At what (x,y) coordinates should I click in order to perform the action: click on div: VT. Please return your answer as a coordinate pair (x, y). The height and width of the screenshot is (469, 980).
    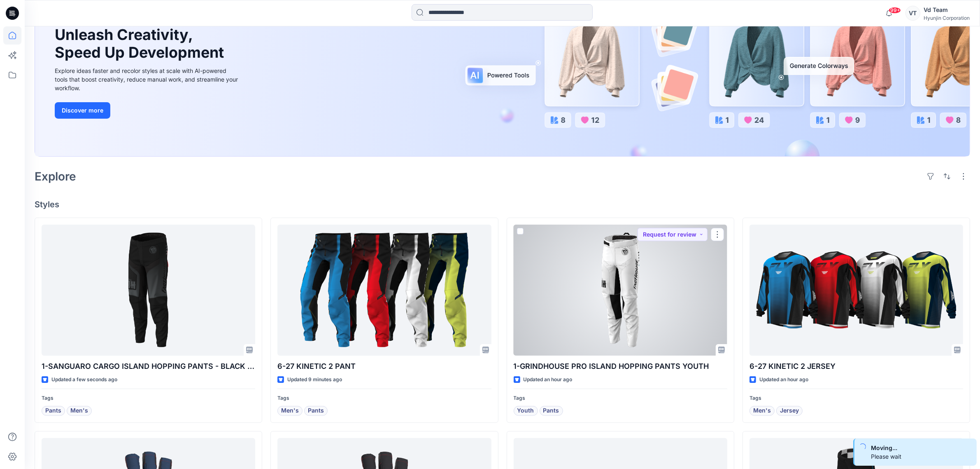
    Looking at the image, I should click on (913, 13).